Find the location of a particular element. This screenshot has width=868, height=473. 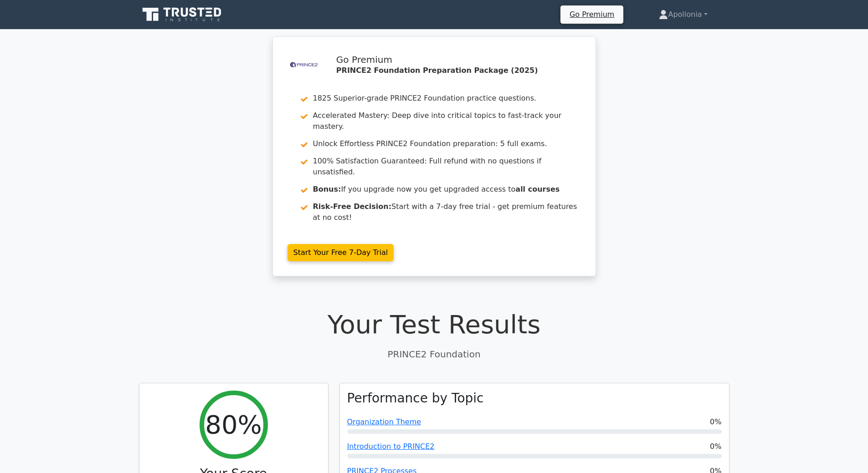

h1: Your Test Results is located at coordinates (434, 324).